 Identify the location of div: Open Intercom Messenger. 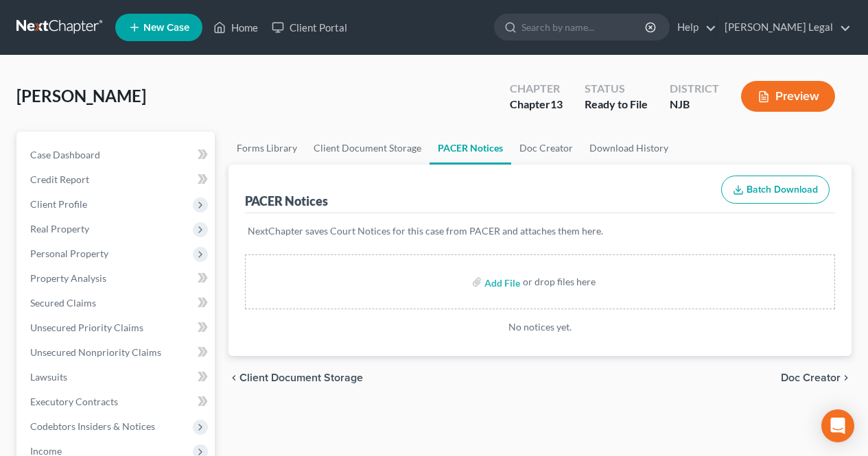
(838, 426).